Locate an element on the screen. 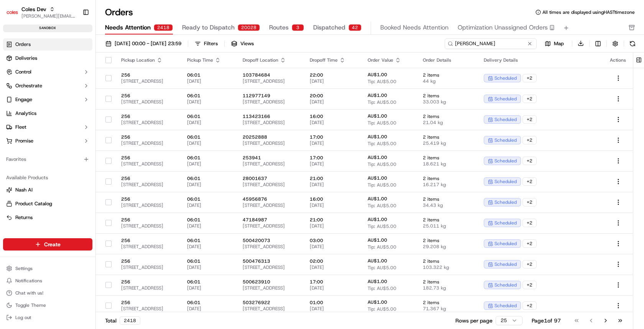  span: 20:00 is located at coordinates (332, 96).